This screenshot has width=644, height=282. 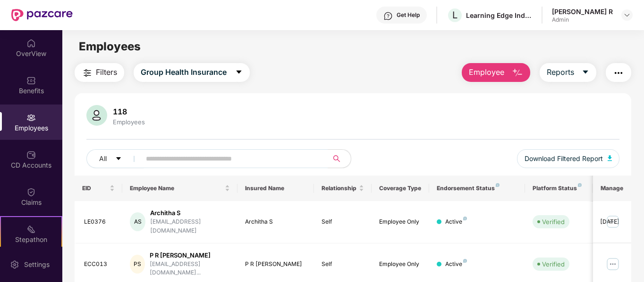 What do you see at coordinates (137, 222) in the screenshot?
I see `div: AS` at bounding box center [137, 222].